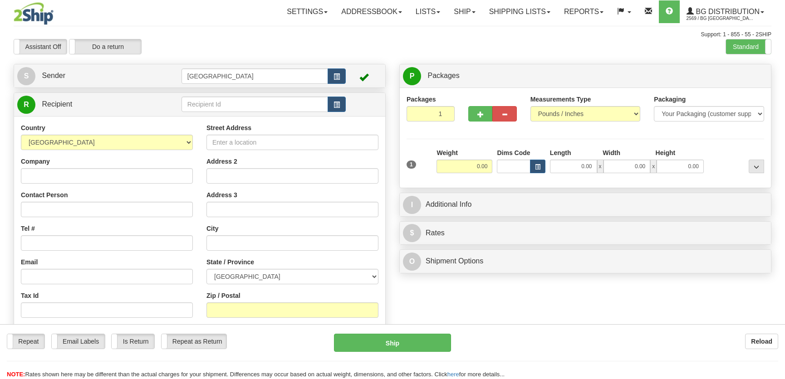 The image size is (785, 379). Describe the element at coordinates (292, 142) in the screenshot. I see `input: Enter a location` at that location.